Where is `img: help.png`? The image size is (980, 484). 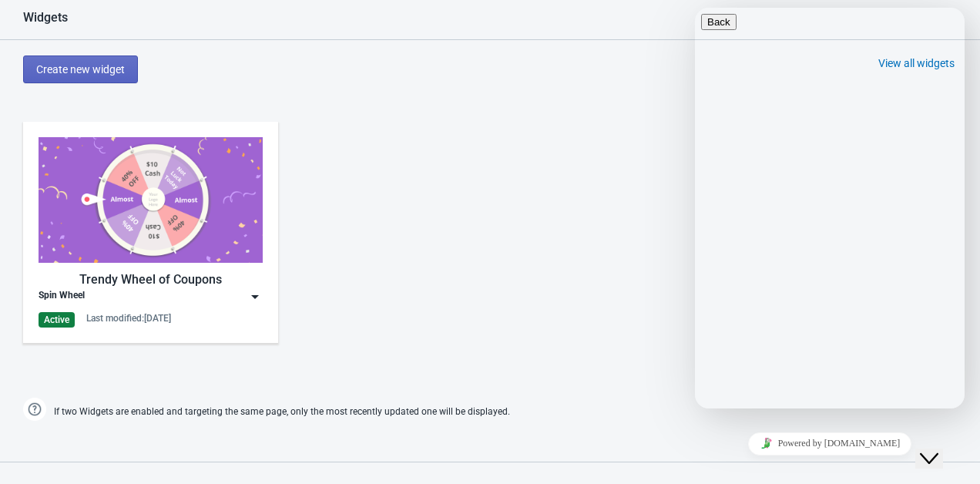 img: help.png is located at coordinates (35, 409).